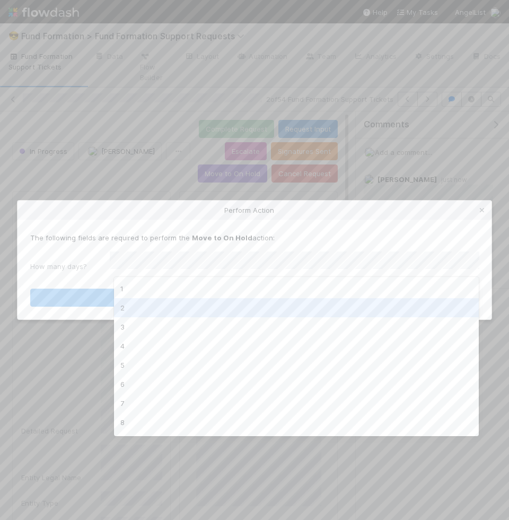 This screenshot has width=509, height=520. I want to click on div: 3, so click(296, 327).